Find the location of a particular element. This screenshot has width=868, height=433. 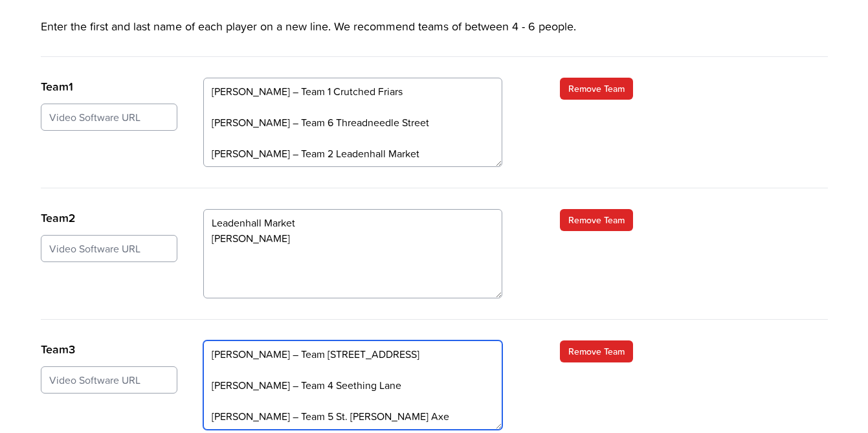

p: Enter the first and last name of each player on a new line. We recommend teams of between 4 - 6 p... is located at coordinates (434, 37).